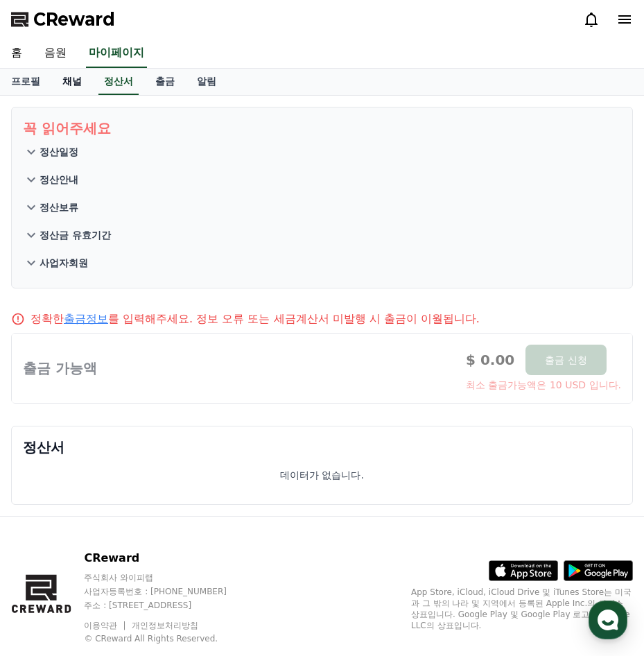 This screenshot has width=644, height=656. Describe the element at coordinates (119, 82) in the screenshot. I see `a: 정산서` at that location.